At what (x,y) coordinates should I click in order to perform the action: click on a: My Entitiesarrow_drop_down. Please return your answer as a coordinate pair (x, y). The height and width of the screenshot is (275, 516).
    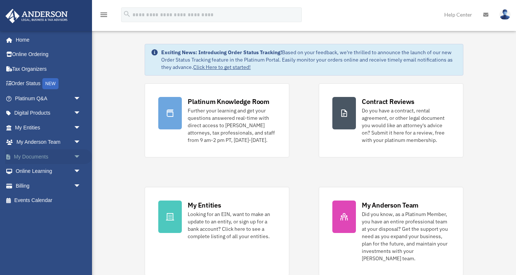
    Looking at the image, I should click on (49, 127).